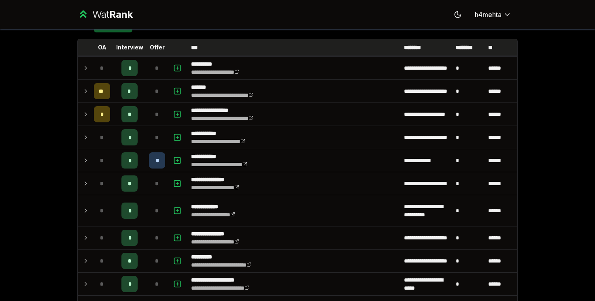  I want to click on p: Interview, so click(129, 47).